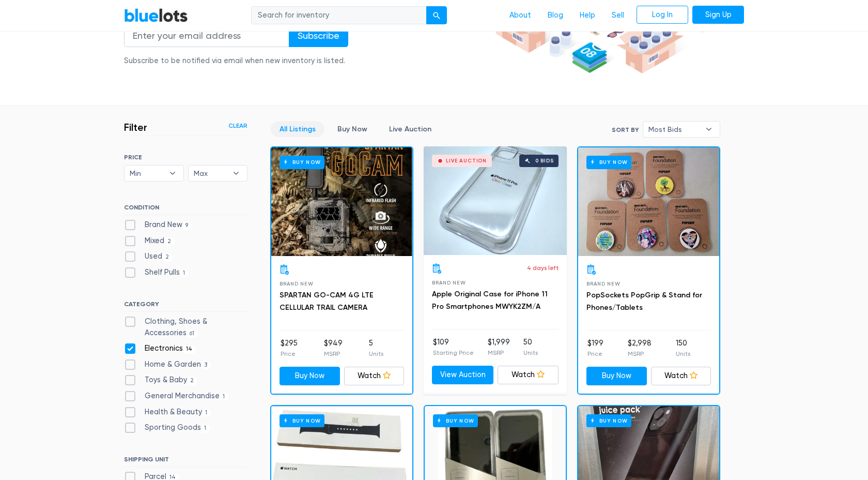  I want to click on div: Live Auction, so click(466, 161).